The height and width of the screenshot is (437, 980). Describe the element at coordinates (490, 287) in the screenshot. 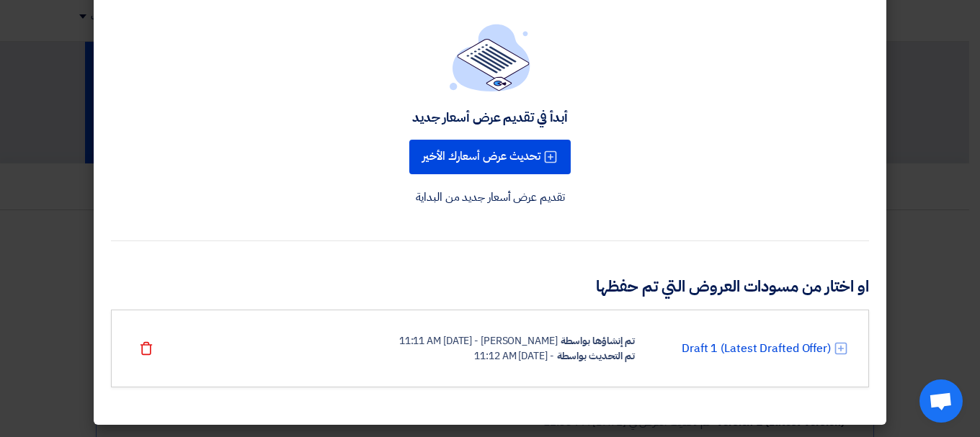

I see `h3: او اختار من مسودات العروض التي تم حفظها` at that location.